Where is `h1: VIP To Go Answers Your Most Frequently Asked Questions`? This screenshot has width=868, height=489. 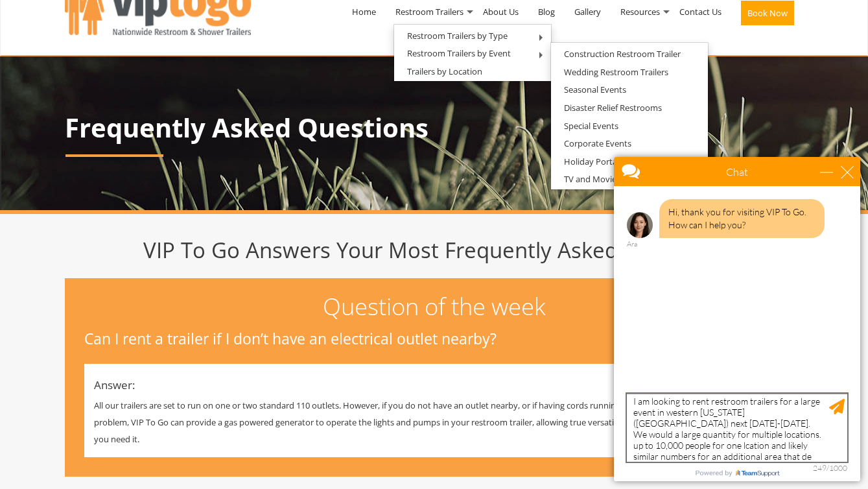 h1: VIP To Go Answers Your Most Frequently Asked Questions is located at coordinates (434, 250).